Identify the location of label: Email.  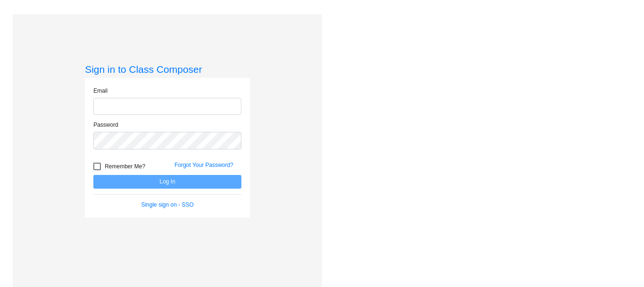
(100, 90).